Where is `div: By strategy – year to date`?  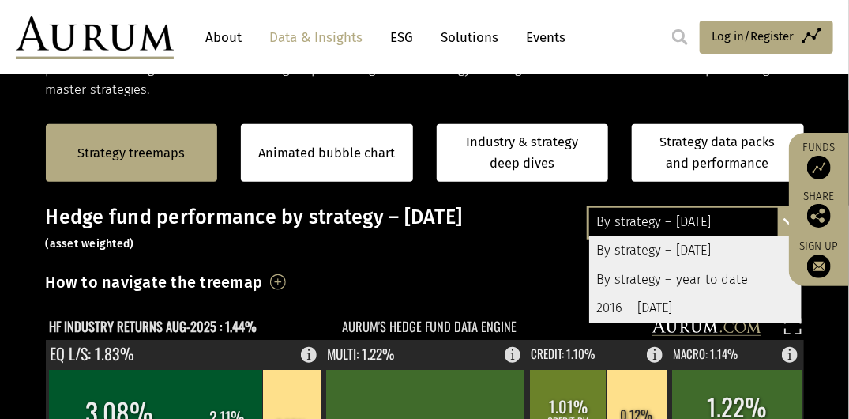 div: By strategy – year to date is located at coordinates (695, 280).